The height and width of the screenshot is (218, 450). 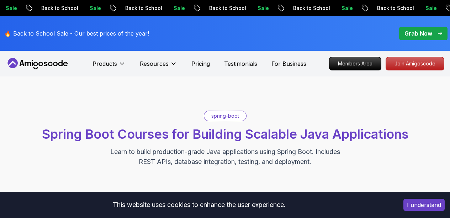 What do you see at coordinates (201, 64) in the screenshot?
I see `a: Pricing` at bounding box center [201, 64].